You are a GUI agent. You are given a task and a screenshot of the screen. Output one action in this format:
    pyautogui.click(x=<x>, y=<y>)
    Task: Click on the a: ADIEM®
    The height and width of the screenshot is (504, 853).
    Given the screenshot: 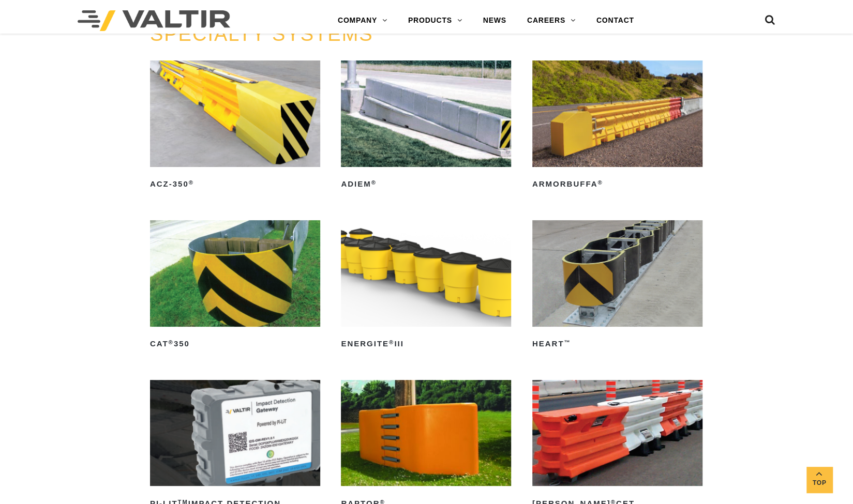 What is the action you would take?
    pyautogui.click(x=426, y=126)
    